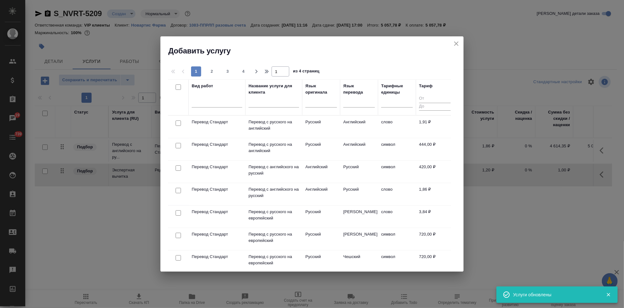 The image size is (624, 308). What do you see at coordinates (212, 71) in the screenshot?
I see `span: 2` at bounding box center [212, 71].